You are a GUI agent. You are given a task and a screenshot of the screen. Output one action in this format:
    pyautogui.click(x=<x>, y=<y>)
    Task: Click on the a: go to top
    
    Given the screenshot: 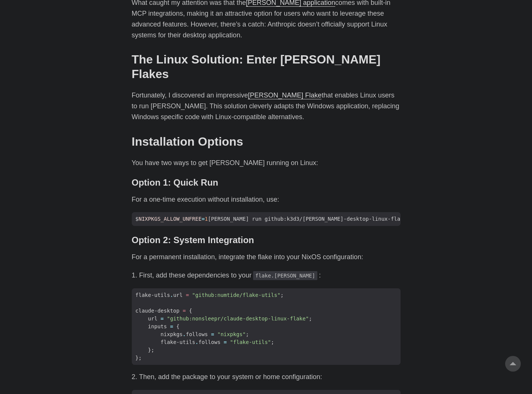 What is the action you would take?
    pyautogui.click(x=513, y=364)
    